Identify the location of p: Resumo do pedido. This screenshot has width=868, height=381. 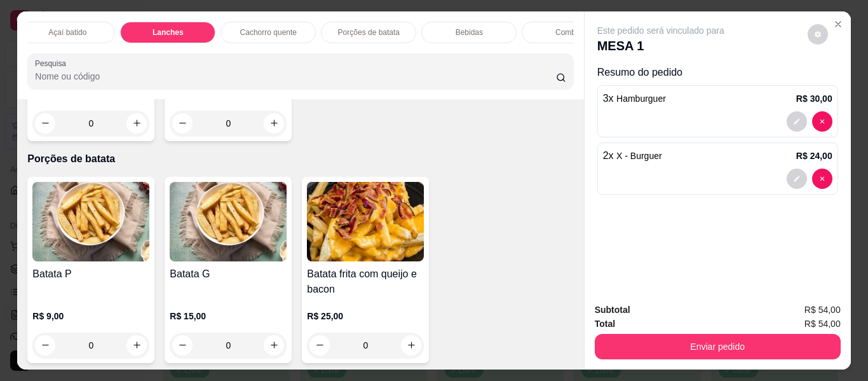
(717, 72).